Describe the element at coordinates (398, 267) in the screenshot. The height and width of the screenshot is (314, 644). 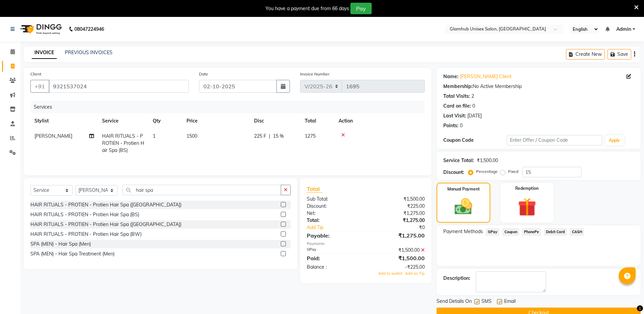
I see `div: -₹225.00` at that location.